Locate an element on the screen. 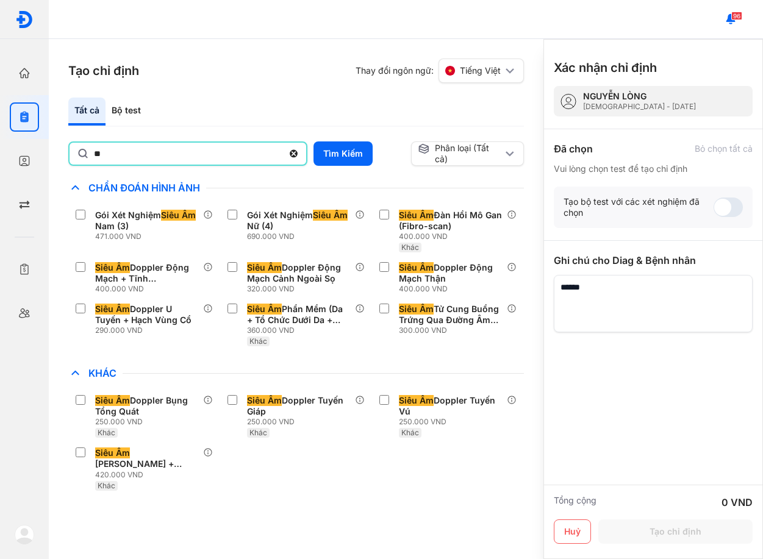 This screenshot has height=559, width=763. div: Tổng cộng is located at coordinates (575, 502).